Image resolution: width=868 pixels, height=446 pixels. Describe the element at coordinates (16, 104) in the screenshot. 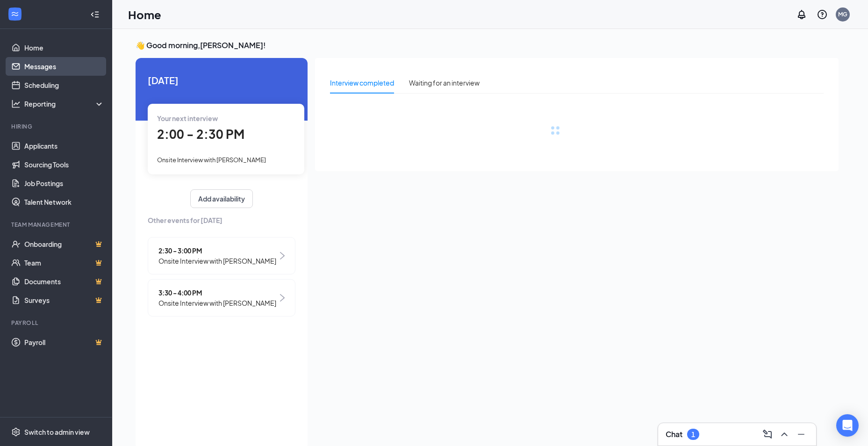

I see `svg: Analysis` at that location.